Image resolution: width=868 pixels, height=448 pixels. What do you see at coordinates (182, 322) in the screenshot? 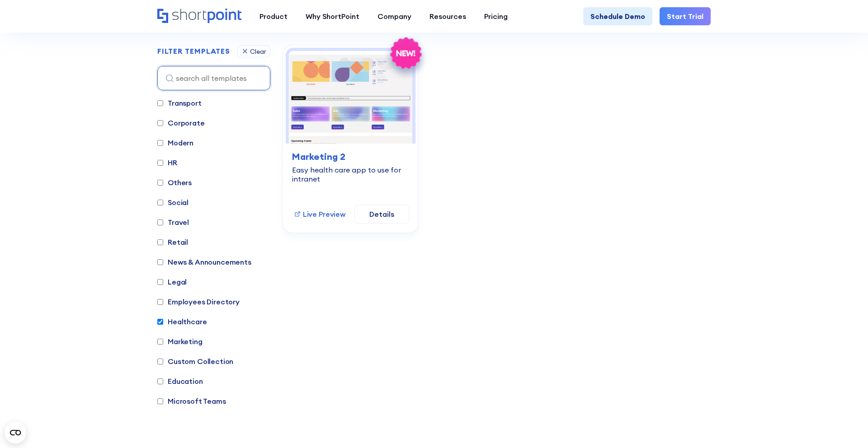
I see `label: Healthcare` at bounding box center [182, 322].